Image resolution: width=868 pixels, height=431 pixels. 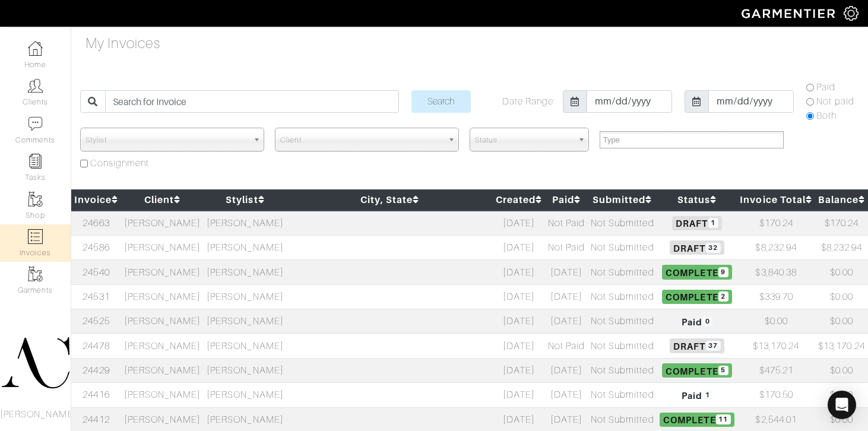 What do you see at coordinates (123, 43) in the screenshot?
I see `h4: My Invoices` at bounding box center [123, 43].